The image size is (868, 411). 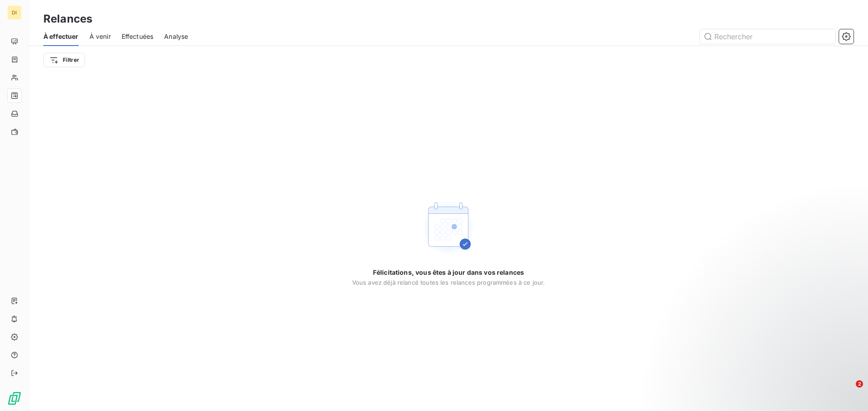 What do you see at coordinates (137, 37) in the screenshot?
I see `span: Effectuées` at bounding box center [137, 37].